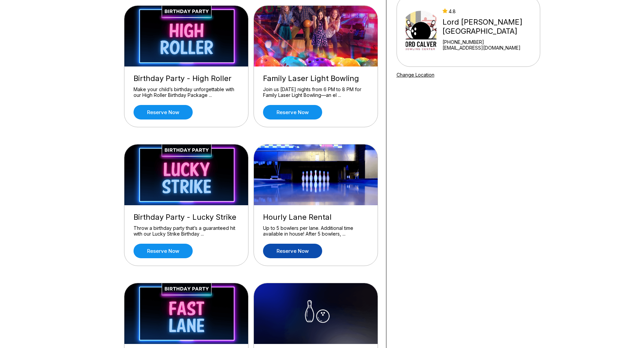  I want to click on div: Hourly Lane Rental, so click(316, 217).